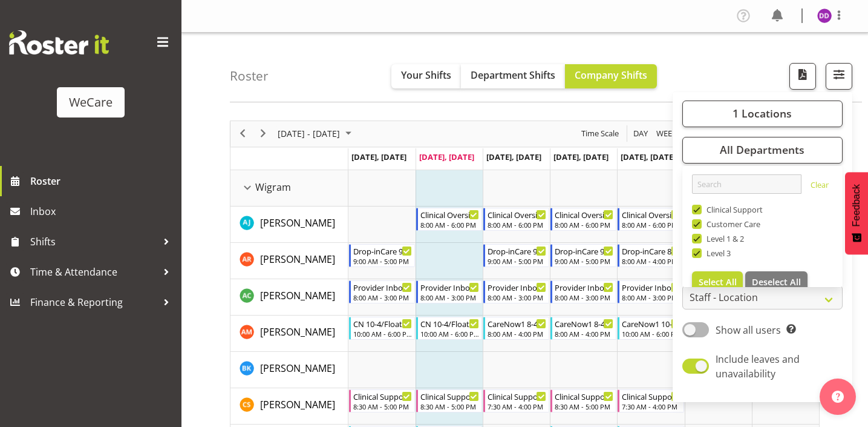 This screenshot has width=868, height=427. Describe the element at coordinates (316, 134) in the screenshot. I see `div: October 06 - 12, 2025` at that location.